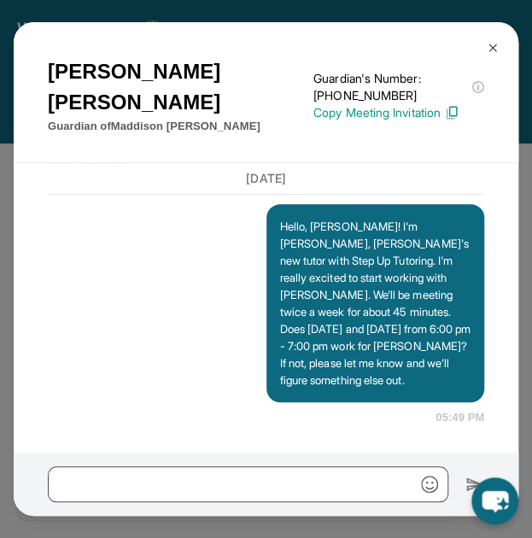  Describe the element at coordinates (452, 113) in the screenshot. I see `img: Copy Icon` at that location.